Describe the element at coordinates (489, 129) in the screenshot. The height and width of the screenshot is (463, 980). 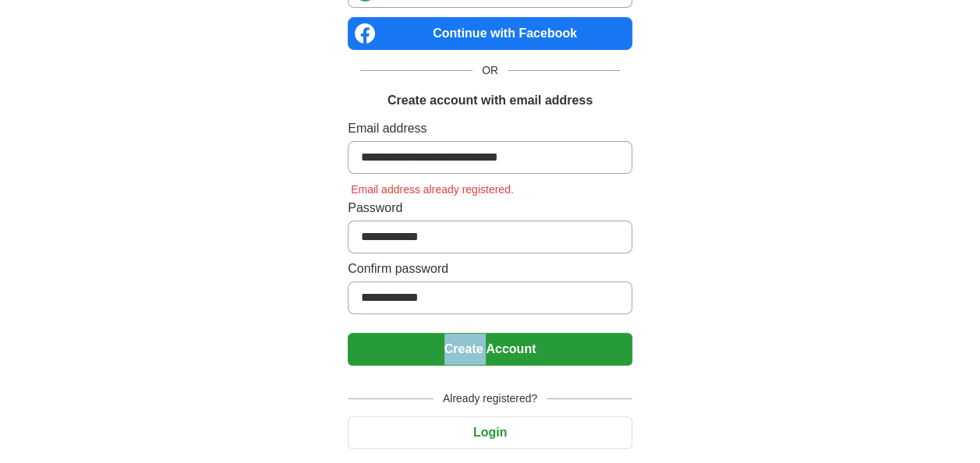
I see `label: Email address` at that location.